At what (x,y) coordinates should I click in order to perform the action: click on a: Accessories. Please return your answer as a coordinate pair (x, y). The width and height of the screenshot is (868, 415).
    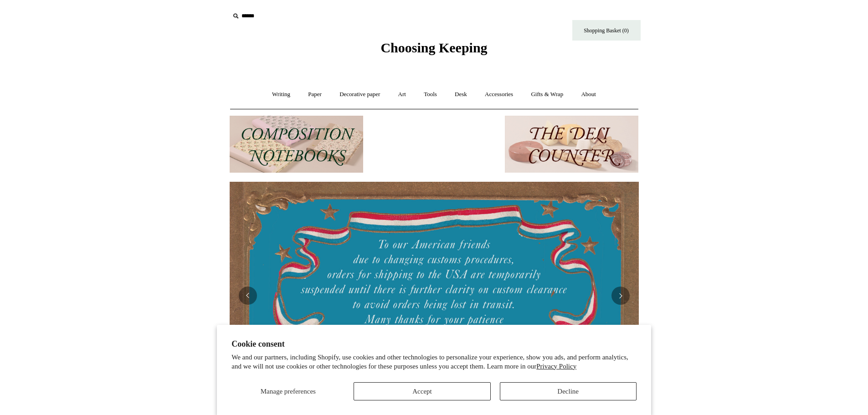
    Looking at the image, I should click on (499, 94).